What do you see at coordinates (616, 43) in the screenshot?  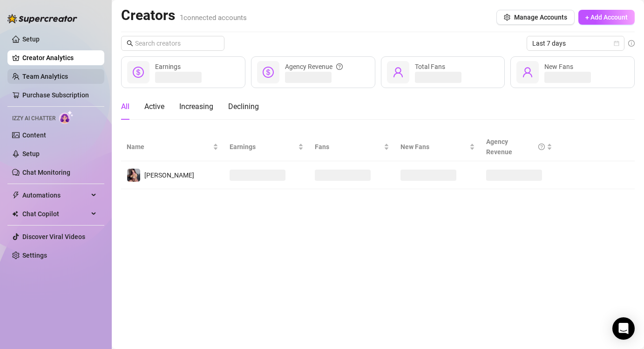 I see `span: calendar` at bounding box center [616, 43].